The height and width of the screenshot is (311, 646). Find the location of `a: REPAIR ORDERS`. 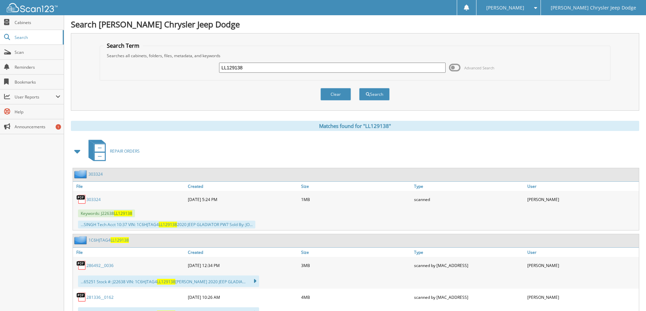

a: REPAIR ORDERS is located at coordinates (112, 151).